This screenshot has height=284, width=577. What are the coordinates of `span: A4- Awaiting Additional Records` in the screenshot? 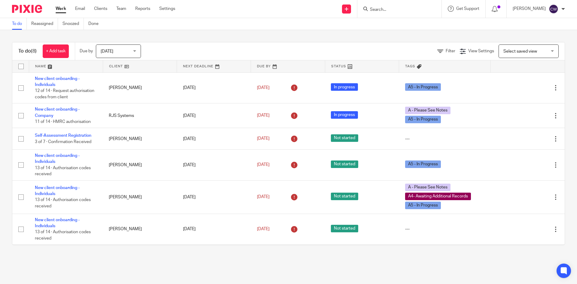 It's located at (438, 196).